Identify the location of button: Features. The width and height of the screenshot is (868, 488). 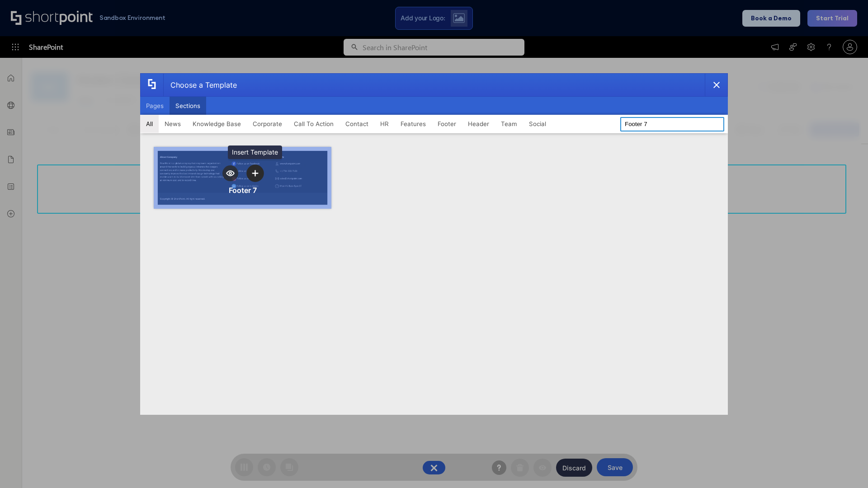
(414, 124).